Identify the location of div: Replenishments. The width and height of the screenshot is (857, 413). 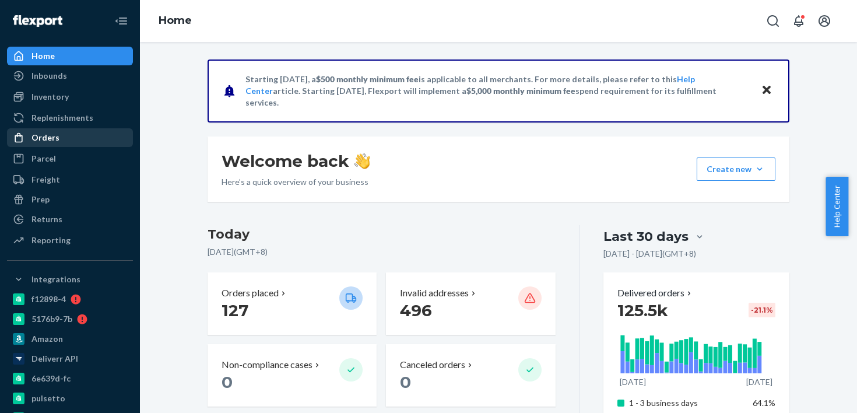
(62, 118).